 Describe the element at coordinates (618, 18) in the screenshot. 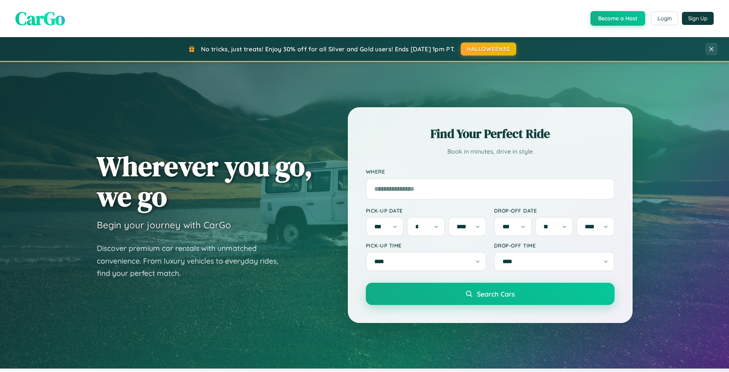

I see `button: Become a Host` at that location.